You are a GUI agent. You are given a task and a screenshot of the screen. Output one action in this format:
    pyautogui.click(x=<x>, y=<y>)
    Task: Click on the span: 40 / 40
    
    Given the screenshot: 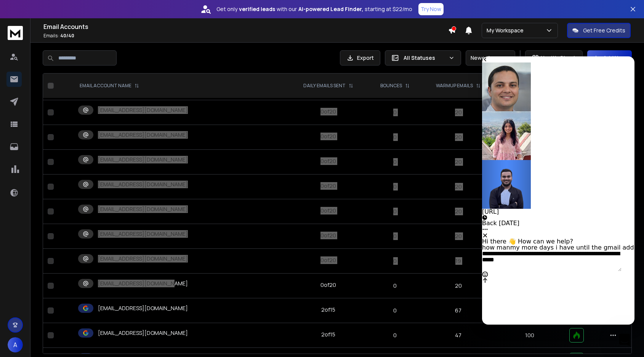 What is the action you would take?
    pyautogui.click(x=67, y=35)
    